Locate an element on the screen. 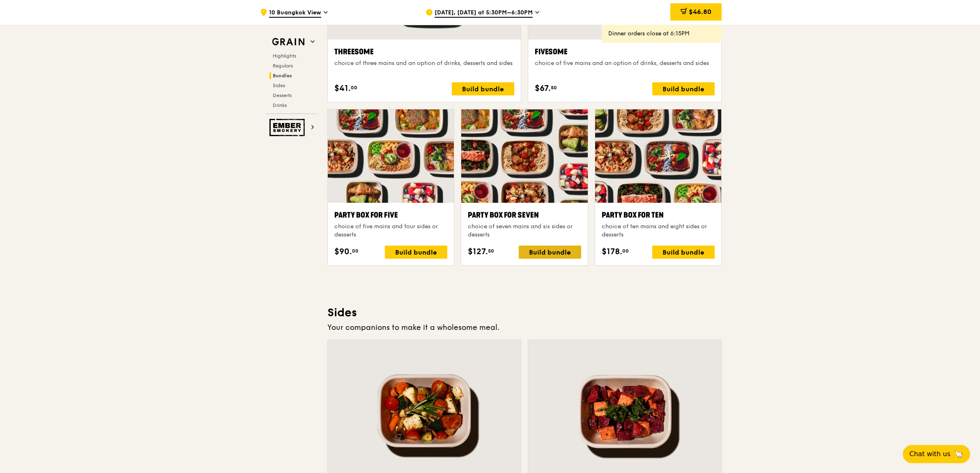 The width and height of the screenshot is (980, 473). span: Chat with us is located at coordinates (930, 454).